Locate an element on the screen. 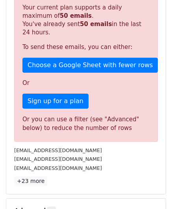  div: Chat Widget is located at coordinates (153, 190).